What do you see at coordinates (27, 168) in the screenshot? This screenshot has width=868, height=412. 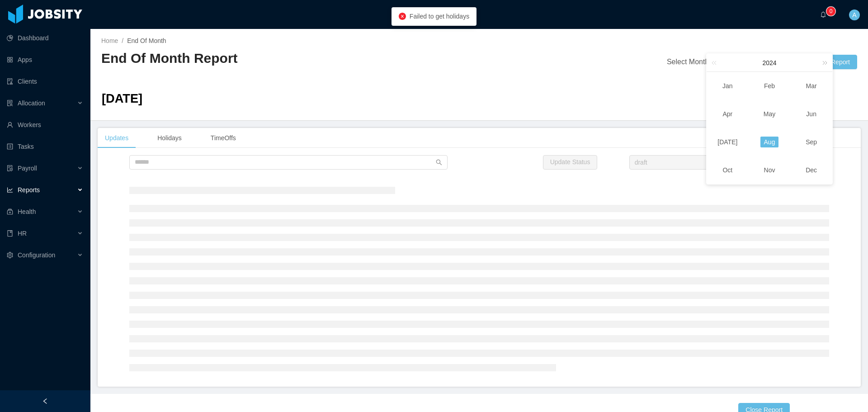 I see `span: Payroll` at bounding box center [27, 168].